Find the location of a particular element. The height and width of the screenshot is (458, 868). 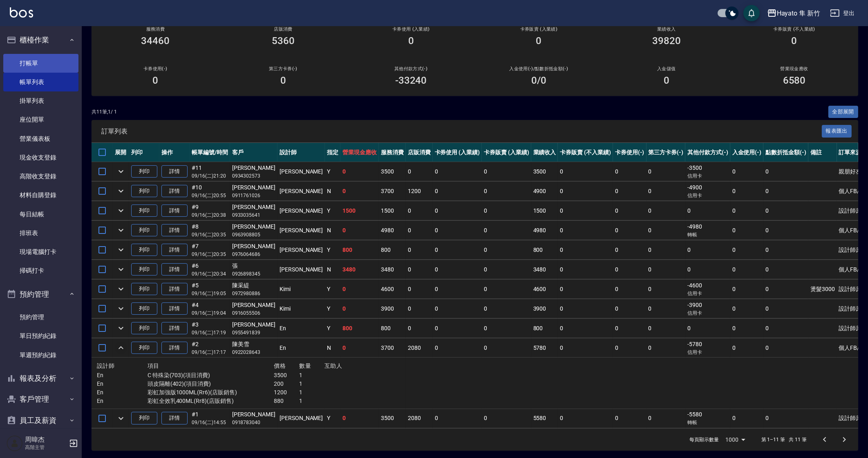

td: #5 is located at coordinates (209, 289).